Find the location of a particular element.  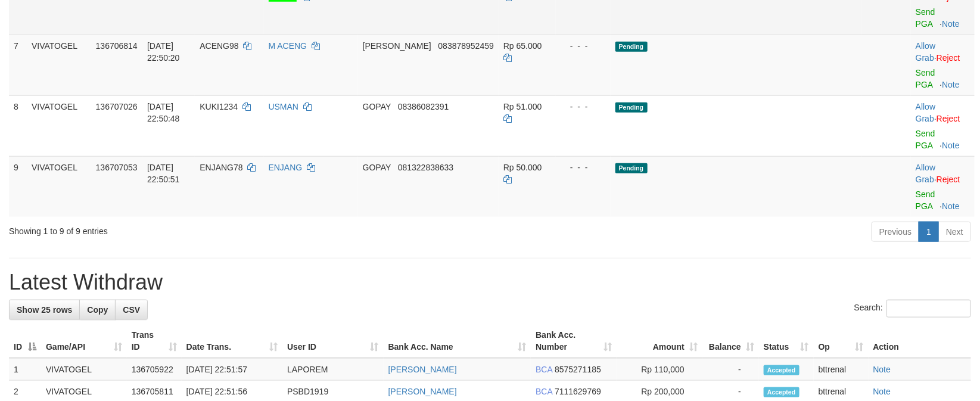

span: KUKI1234 is located at coordinates (219, 107).